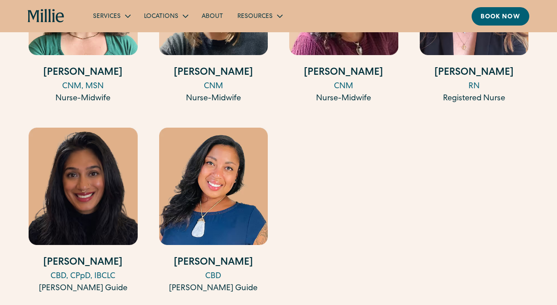 The image size is (557, 305). Describe the element at coordinates (475, 98) in the screenshot. I see `div: Registered Nurse` at that location.